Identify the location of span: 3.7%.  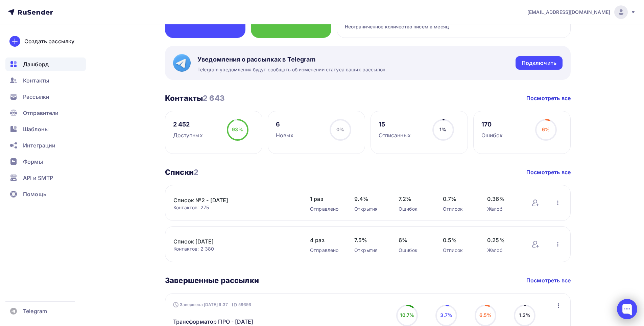
(446, 315).